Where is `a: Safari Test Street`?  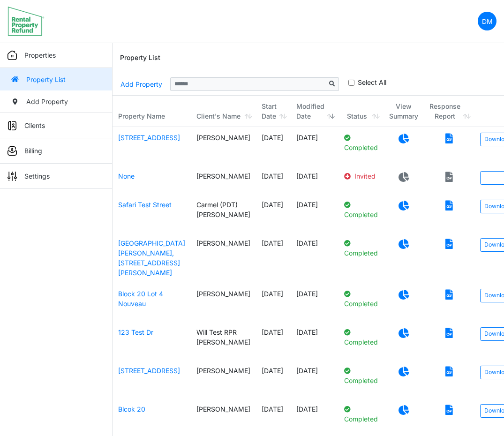 a: Safari Test Street is located at coordinates (145, 204).